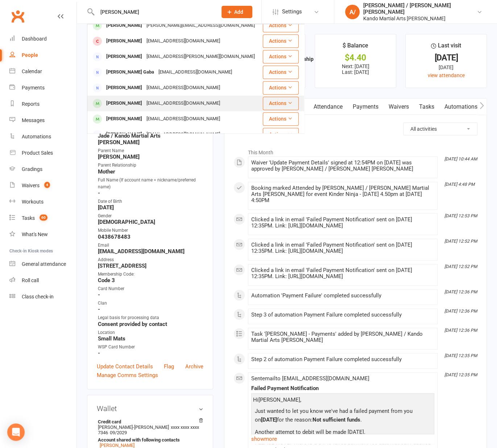  I want to click on span: Settings, so click(292, 12).